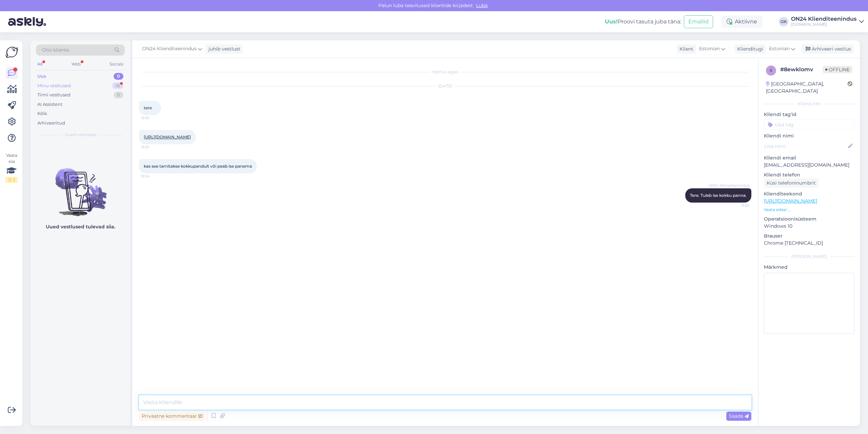  I want to click on p: Uued vestlused tulevad siia., so click(81, 227).